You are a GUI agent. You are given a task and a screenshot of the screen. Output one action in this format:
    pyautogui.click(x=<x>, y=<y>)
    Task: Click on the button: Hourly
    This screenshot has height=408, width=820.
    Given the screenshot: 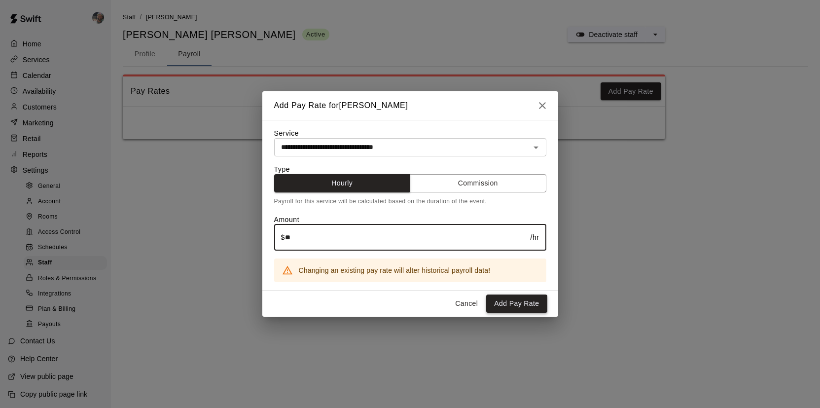 What is the action you would take?
    pyautogui.click(x=342, y=183)
    